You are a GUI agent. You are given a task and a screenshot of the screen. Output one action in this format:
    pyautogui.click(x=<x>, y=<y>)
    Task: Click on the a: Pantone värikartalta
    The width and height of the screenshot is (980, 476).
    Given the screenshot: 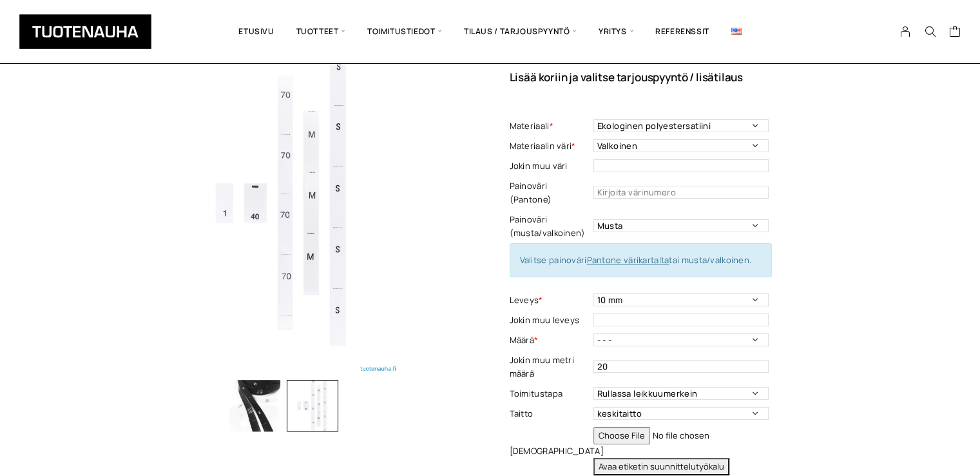 What is the action you would take?
    pyautogui.click(x=628, y=260)
    